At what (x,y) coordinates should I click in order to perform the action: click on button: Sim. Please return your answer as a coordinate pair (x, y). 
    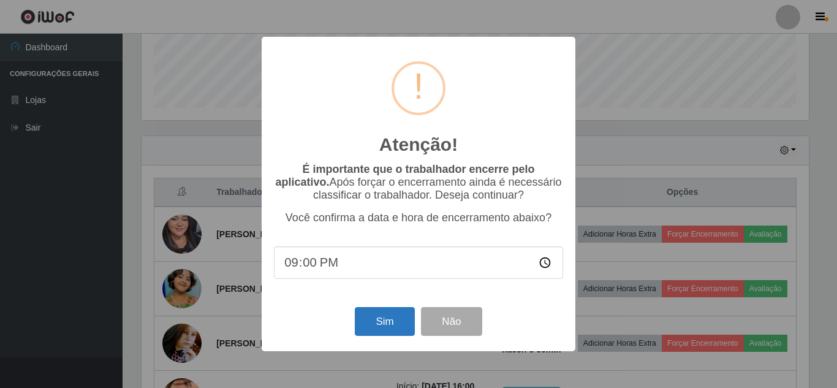
    Looking at the image, I should click on (384, 321).